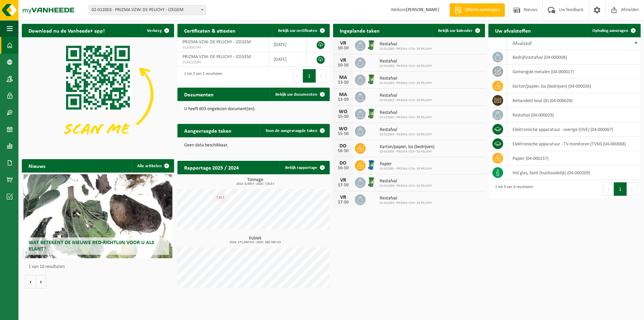 This screenshot has width=644, height=320. I want to click on td: elektronische apparatuur - TV-monitoren (TVM) (04-000068), so click(574, 144).